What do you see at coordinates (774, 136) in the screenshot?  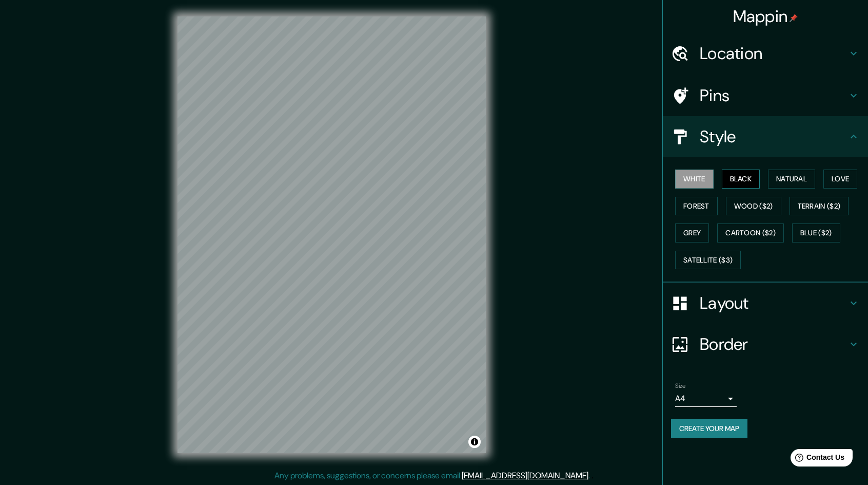 I see `h4: Style` at bounding box center [774, 136].